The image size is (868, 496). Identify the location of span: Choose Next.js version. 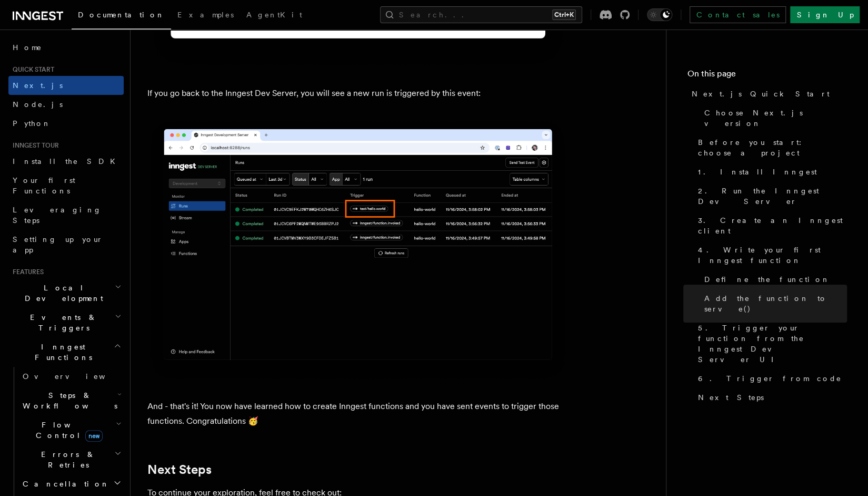
(775, 118).